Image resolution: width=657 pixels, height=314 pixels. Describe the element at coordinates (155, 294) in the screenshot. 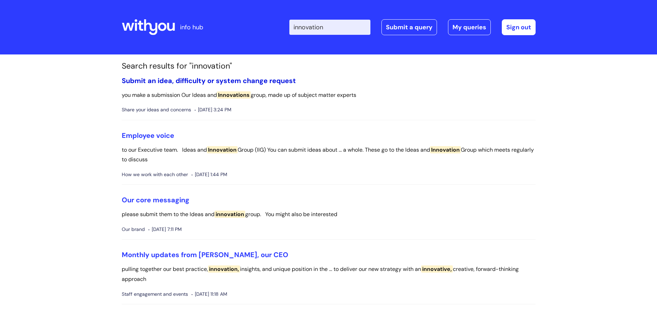

I see `span: Staff engagement and events` at that location.